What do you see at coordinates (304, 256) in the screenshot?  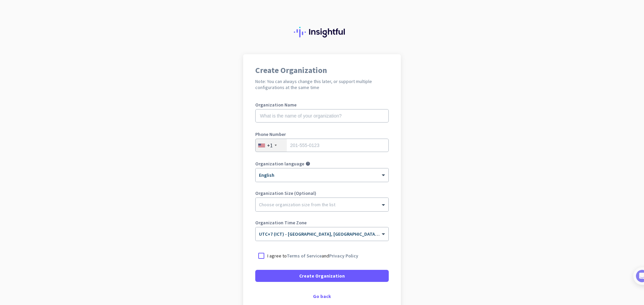 I see `a: Terms of Service` at bounding box center [304, 256].